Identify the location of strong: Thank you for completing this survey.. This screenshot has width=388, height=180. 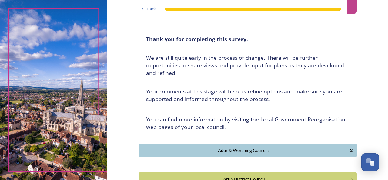
(197, 39).